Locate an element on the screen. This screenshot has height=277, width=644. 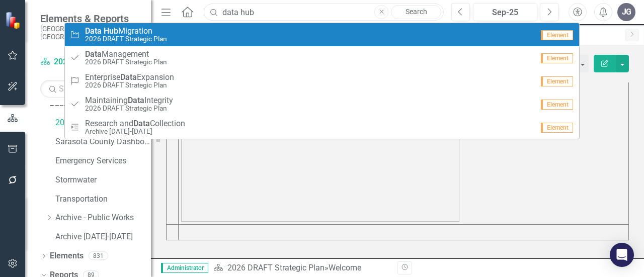
a: Migration2026 DRAFT Strategic PlanElement is located at coordinates (322, 35).